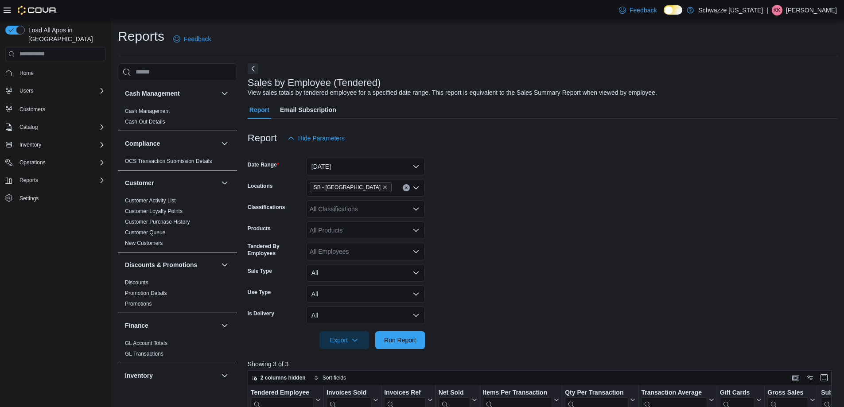 This screenshot has width=844, height=407. Describe the element at coordinates (139, 183) in the screenshot. I see `h3: Customer` at that location.